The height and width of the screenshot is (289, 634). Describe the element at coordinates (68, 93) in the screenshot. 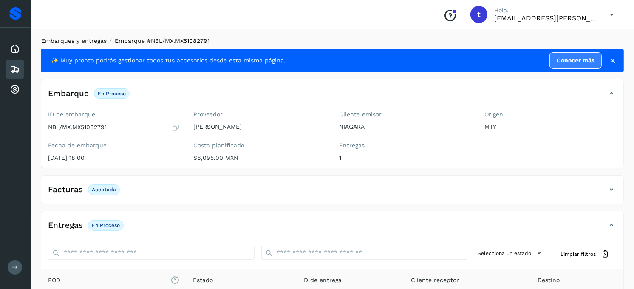

I see `h4: Embarque` at that location.